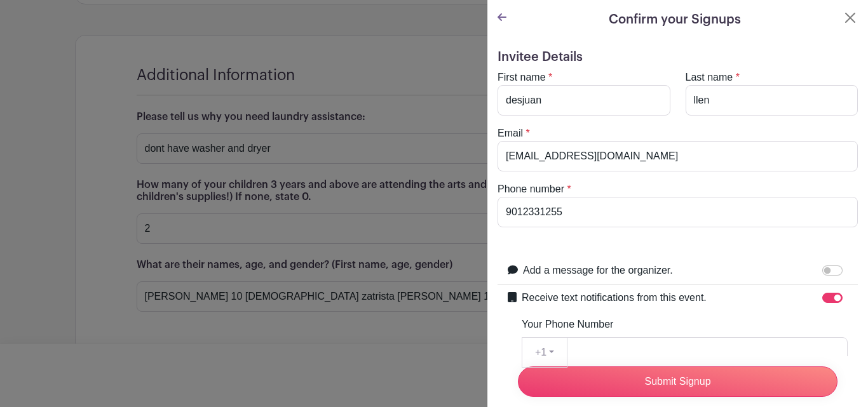 The width and height of the screenshot is (868, 407). I want to click on button: +1, so click(545, 352).